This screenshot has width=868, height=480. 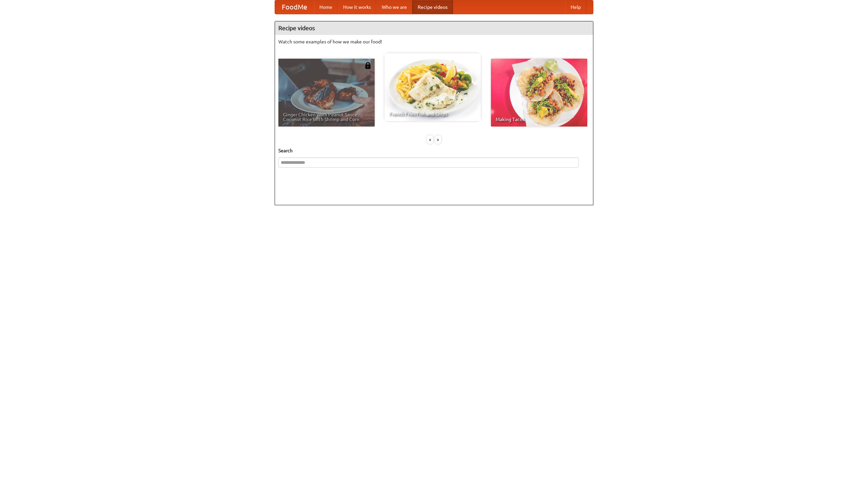 I want to click on a: Help, so click(x=575, y=7).